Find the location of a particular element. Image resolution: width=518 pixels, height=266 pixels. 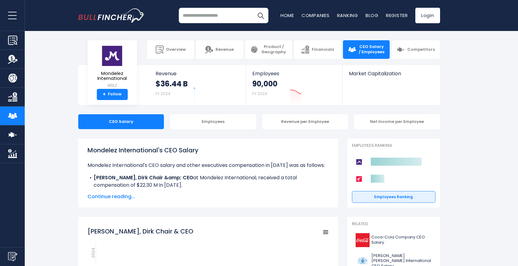

a: +Follow is located at coordinates (112, 94).